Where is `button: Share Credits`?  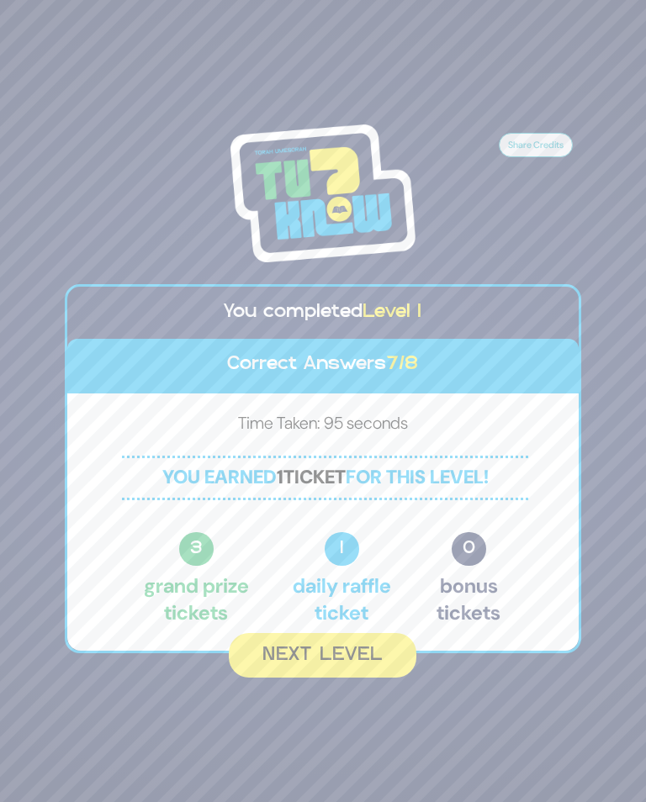
button: Share Credits is located at coordinates (536, 145).